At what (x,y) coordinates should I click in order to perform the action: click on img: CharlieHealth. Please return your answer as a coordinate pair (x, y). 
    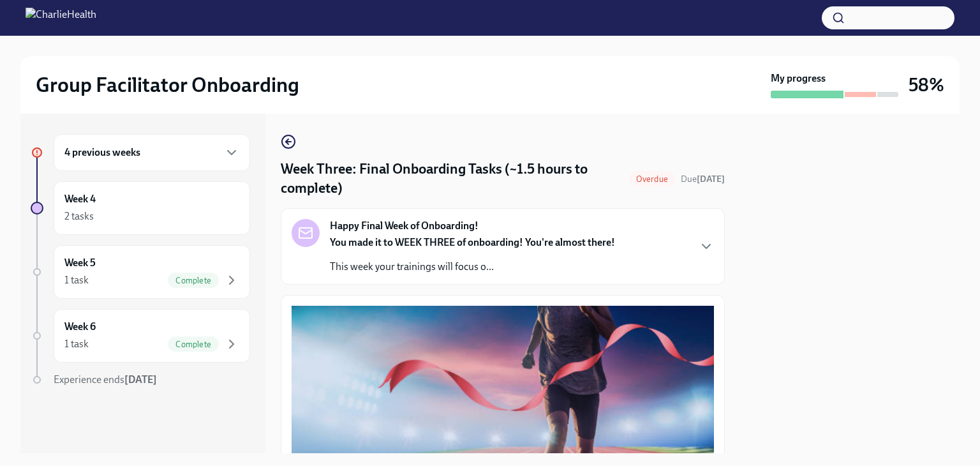
    Looking at the image, I should click on (60, 18).